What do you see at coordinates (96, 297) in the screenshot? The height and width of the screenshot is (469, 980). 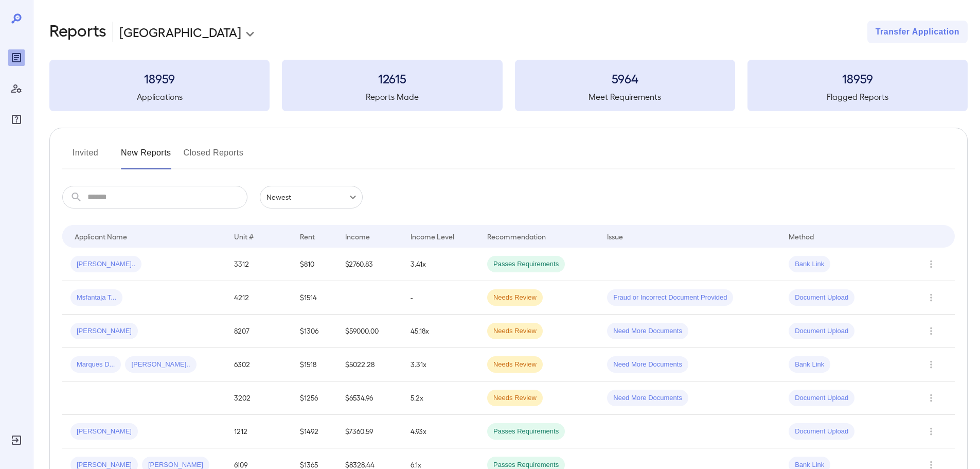 I see `span: Msfantaja T...` at bounding box center [96, 297].